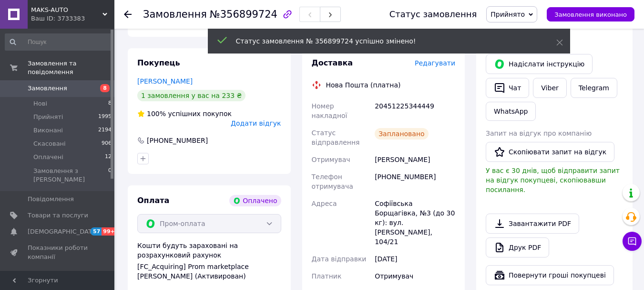  What do you see at coordinates (109, 231) in the screenshot?
I see `span: 99+` at bounding box center [109, 231].